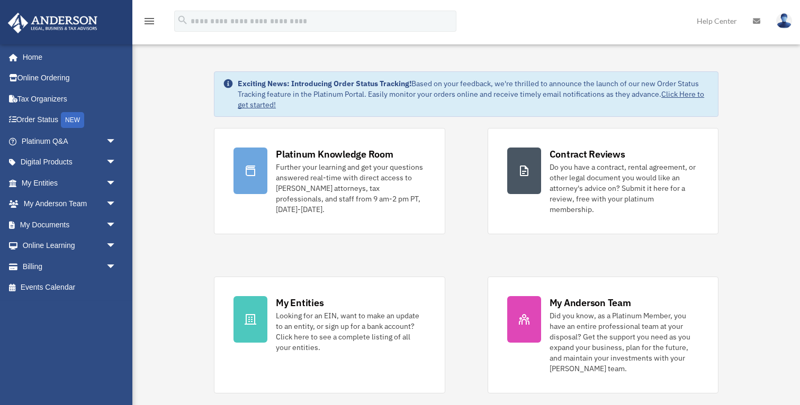  Describe the element at coordinates (70, 267) in the screenshot. I see `a: Billingarrow_drop_down` at that location.